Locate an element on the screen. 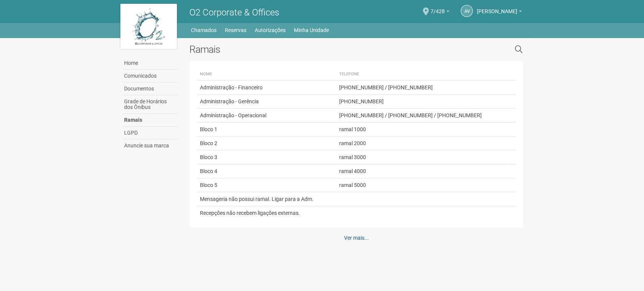 This screenshot has width=644, height=291. th: Nome is located at coordinates (266, 74).